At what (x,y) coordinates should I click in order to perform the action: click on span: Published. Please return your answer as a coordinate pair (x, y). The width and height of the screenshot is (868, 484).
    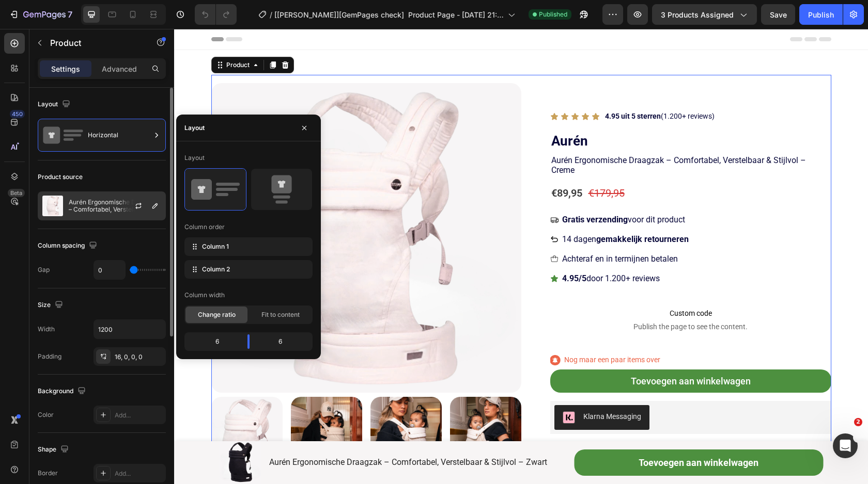
    Looking at the image, I should click on (553, 14).